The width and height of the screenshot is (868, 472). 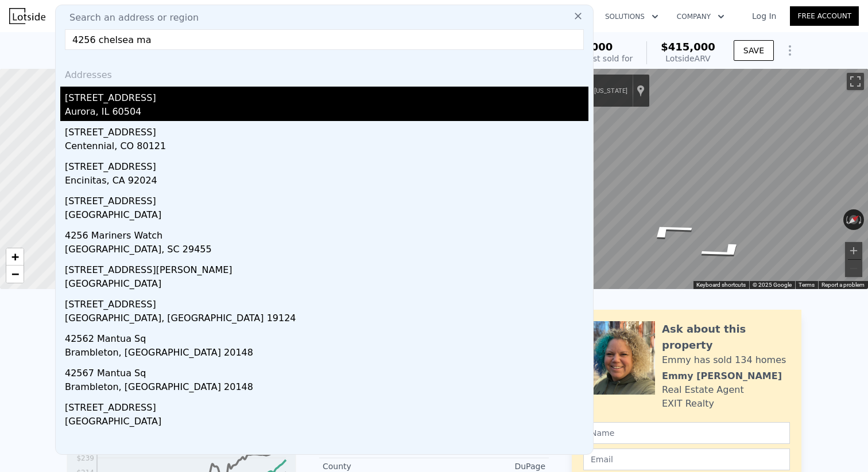 I want to click on div: 4256 Mariners Watch, so click(x=327, y=233).